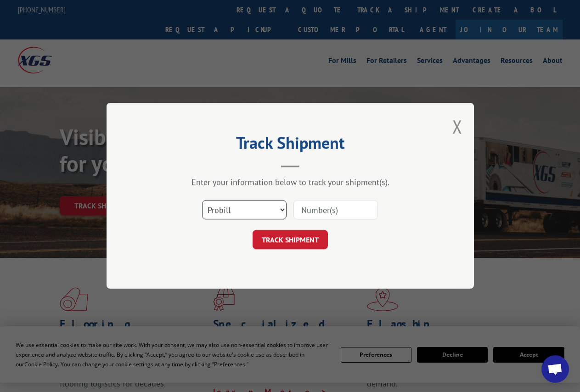 This screenshot has width=580, height=392. I want to click on div: Enter your information below to track your shipment(s)., so click(290, 182).